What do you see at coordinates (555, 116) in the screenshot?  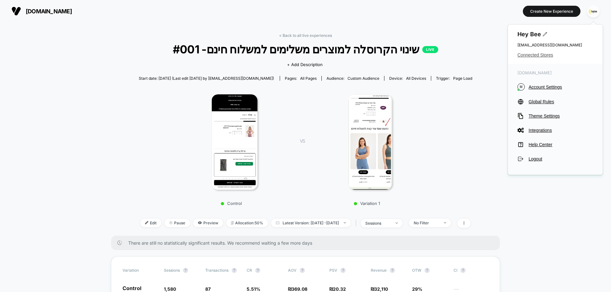 I see `button: Theme Settings` at bounding box center [555, 116].